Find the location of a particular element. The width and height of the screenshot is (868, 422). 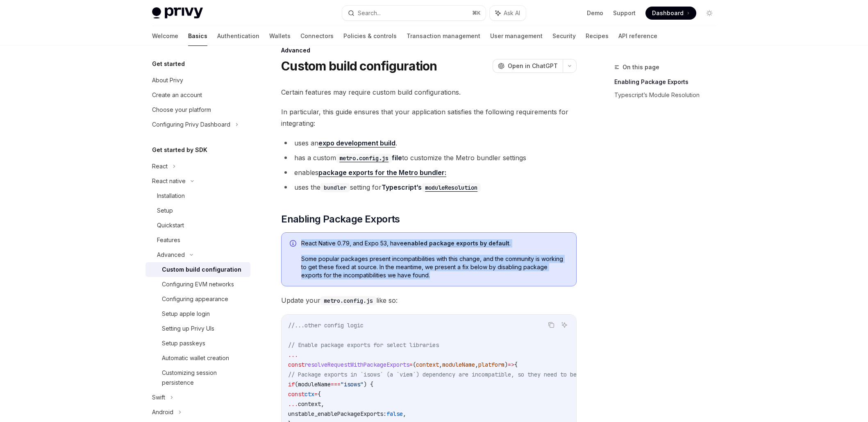

span: ctx is located at coordinates (310, 394).